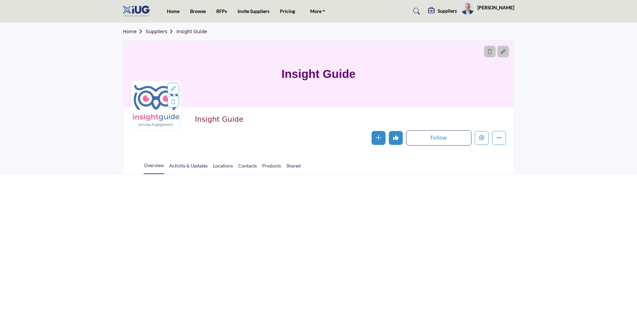  Describe the element at coordinates (396, 138) in the screenshot. I see `button: Undo like` at that location.